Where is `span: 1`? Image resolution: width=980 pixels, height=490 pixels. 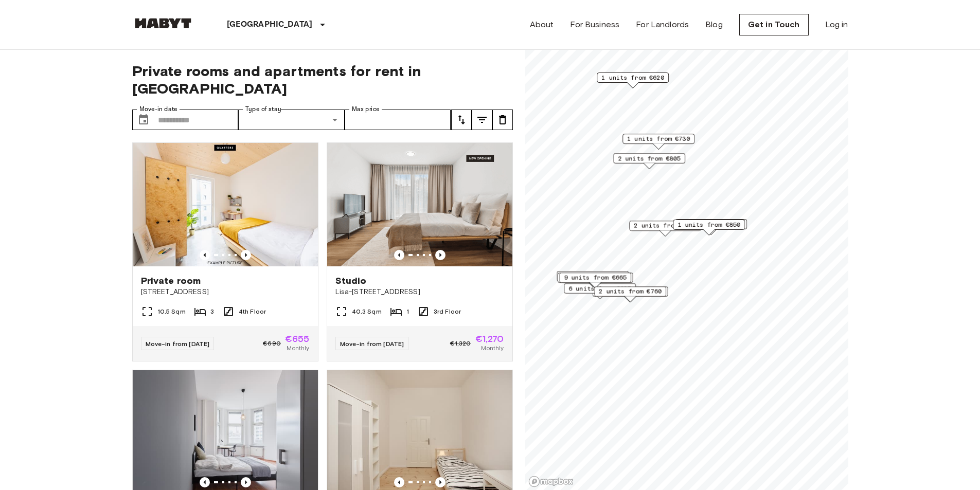 span: 1 is located at coordinates (408, 312).